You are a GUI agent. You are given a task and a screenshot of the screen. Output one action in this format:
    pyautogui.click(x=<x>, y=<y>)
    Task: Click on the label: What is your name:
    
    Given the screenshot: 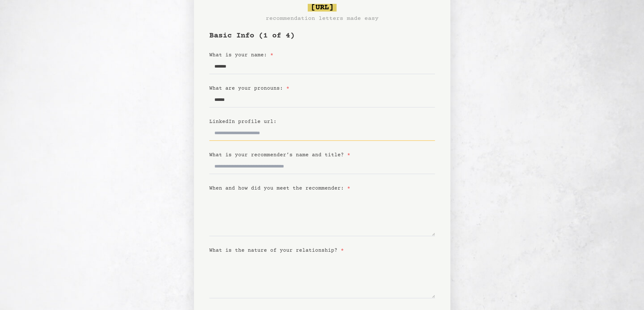 What is the action you would take?
    pyautogui.click(x=241, y=55)
    